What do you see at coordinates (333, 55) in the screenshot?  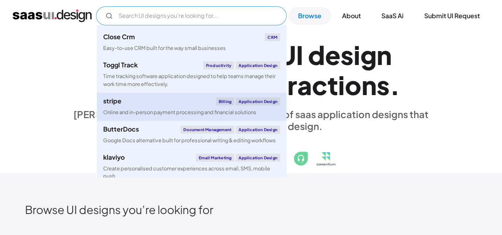 I see `div: e` at bounding box center [333, 55].